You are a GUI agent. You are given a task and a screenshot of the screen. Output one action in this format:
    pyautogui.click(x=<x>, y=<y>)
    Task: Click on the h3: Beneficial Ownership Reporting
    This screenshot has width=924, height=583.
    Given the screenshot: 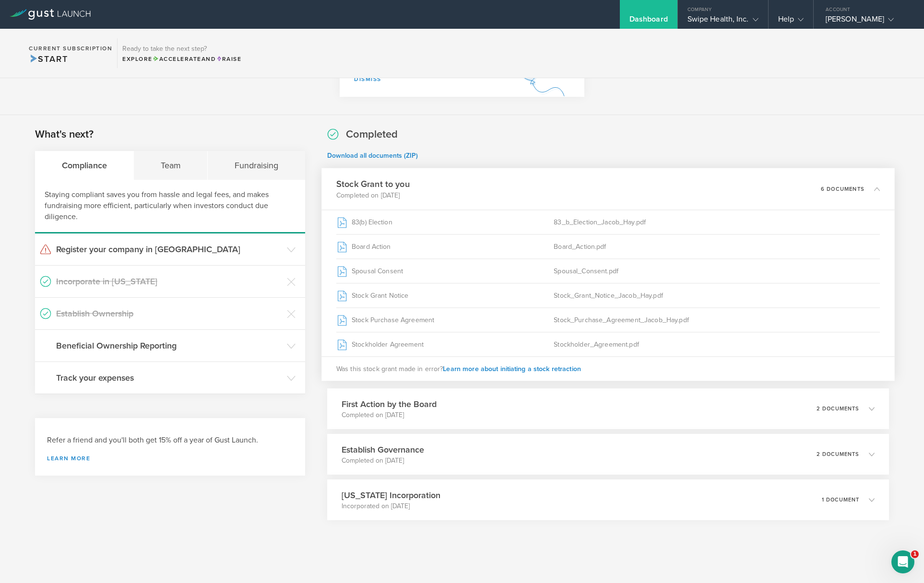 What is the action you would take?
    pyautogui.click(x=169, y=345)
    